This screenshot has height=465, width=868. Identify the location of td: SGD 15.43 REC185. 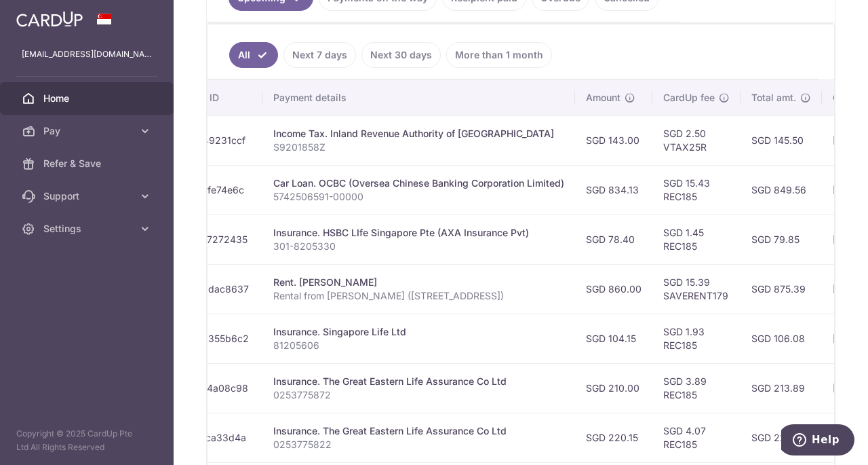
(697, 189).